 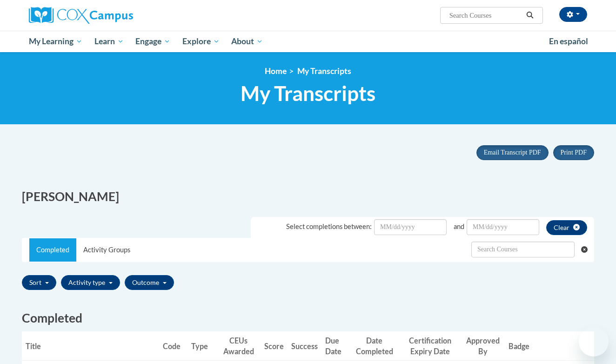 I want to click on span: My Learning, so click(x=56, y=42).